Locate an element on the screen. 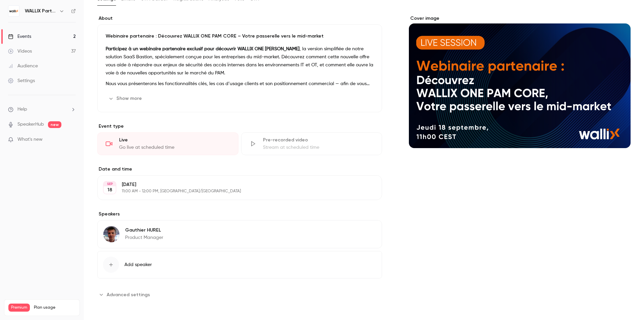 The height and width of the screenshot is (320, 644). div: SEP is located at coordinates (110, 184).